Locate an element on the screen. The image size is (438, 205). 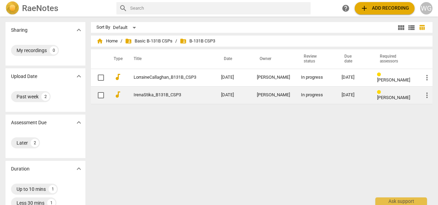
th: Title is located at coordinates (170, 59).